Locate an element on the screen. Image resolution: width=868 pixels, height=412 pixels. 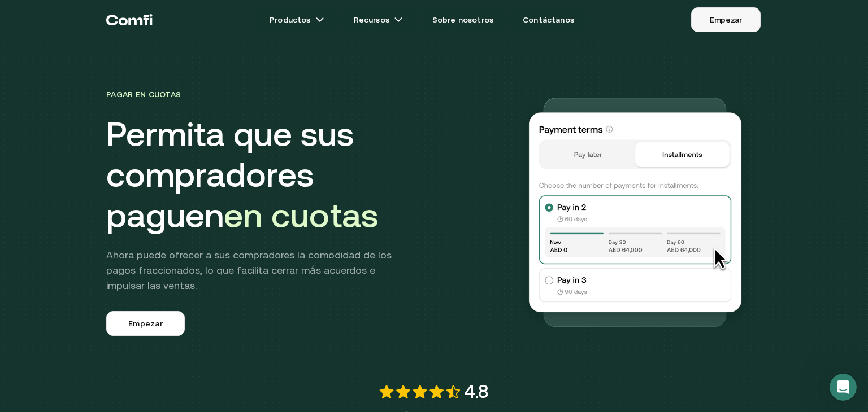
font: Recursos is located at coordinates (371, 20).